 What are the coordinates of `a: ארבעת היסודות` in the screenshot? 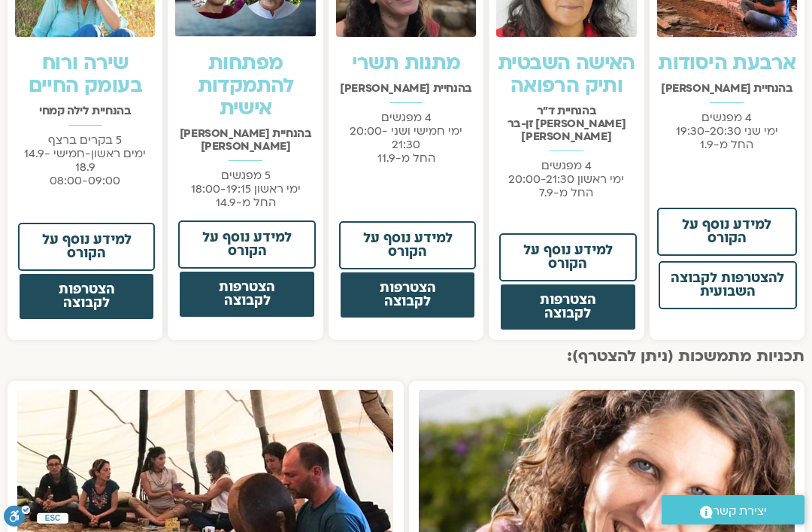 It's located at (726, 63).